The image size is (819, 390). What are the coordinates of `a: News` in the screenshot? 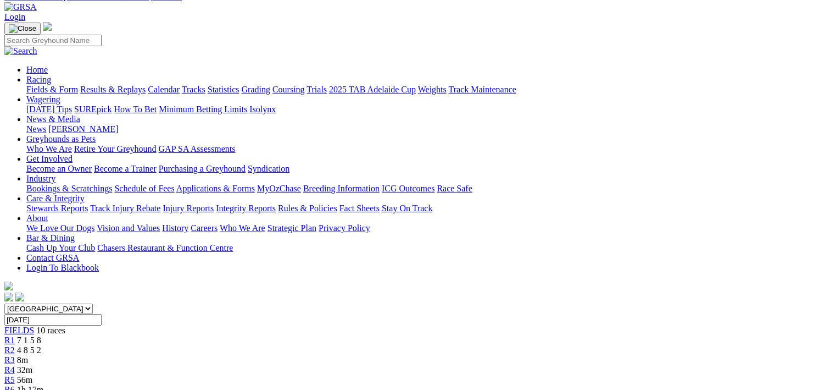 It's located at (36, 129).